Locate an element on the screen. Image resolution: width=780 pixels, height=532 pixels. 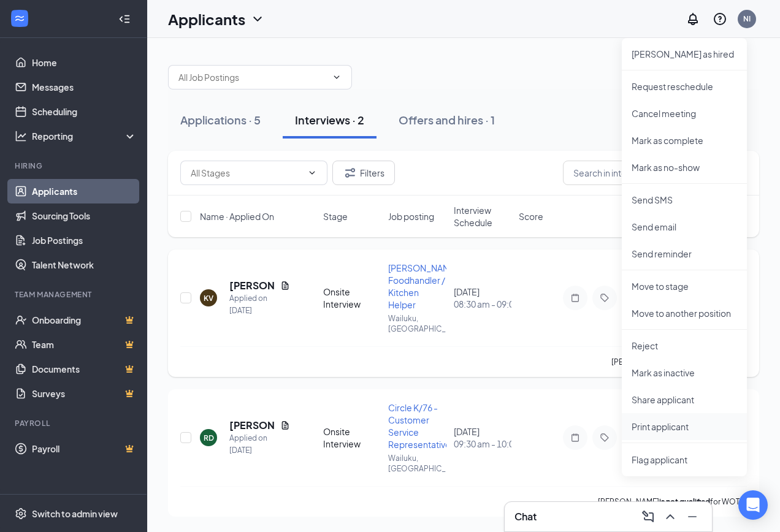
svg: QuestionInfo is located at coordinates (720, 19).